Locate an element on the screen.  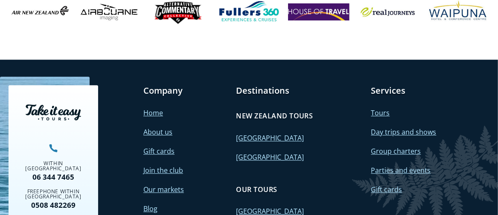
a: Blog is located at coordinates (150, 209).